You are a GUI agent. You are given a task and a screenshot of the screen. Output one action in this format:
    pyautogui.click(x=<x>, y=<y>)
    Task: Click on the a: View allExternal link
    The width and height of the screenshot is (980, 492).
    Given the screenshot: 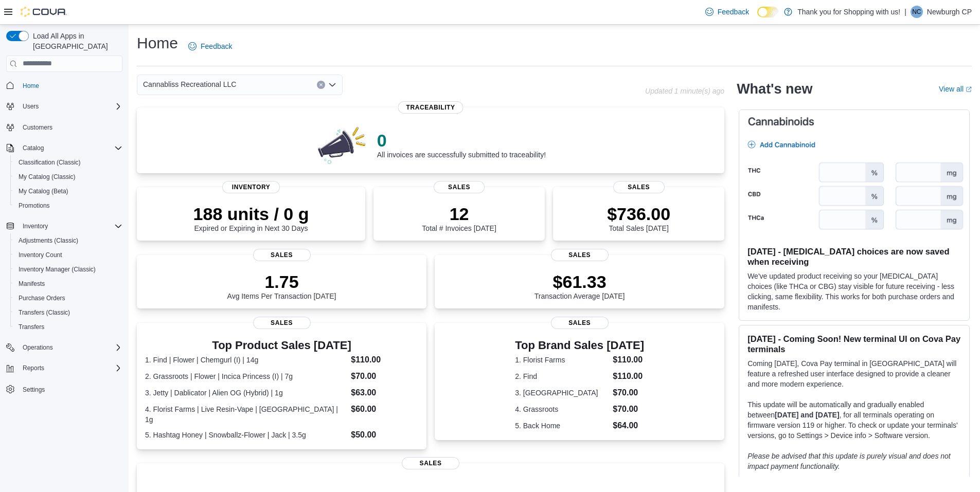 What is the action you would take?
    pyautogui.click(x=955, y=89)
    